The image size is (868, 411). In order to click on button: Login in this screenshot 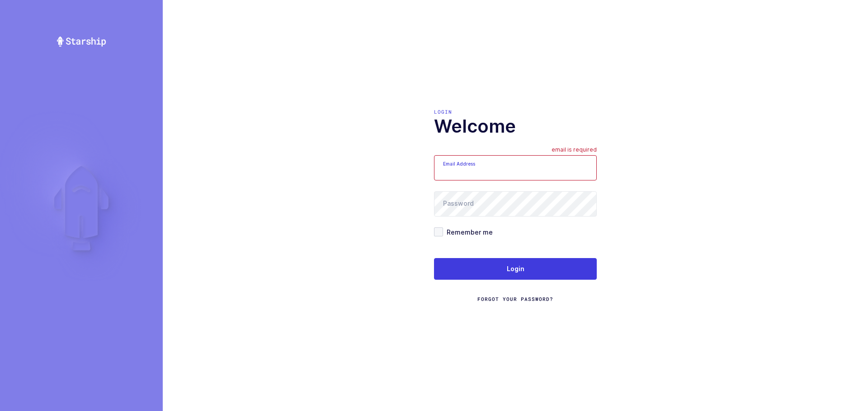, I will do `click(516, 269)`.